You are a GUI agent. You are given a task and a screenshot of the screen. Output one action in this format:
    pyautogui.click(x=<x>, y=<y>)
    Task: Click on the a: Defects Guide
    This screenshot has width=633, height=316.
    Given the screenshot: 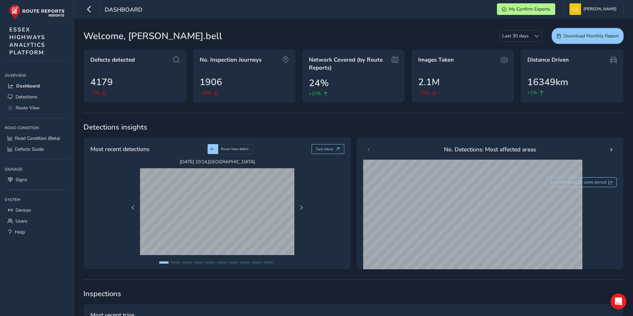 What is the action you would take?
    pyautogui.click(x=37, y=149)
    